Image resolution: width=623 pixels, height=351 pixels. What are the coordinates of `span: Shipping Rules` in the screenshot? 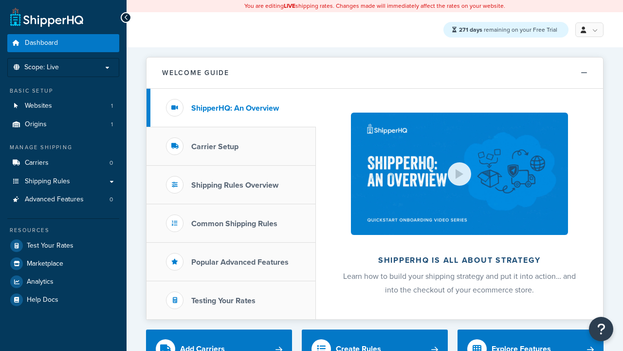 It's located at (47, 181).